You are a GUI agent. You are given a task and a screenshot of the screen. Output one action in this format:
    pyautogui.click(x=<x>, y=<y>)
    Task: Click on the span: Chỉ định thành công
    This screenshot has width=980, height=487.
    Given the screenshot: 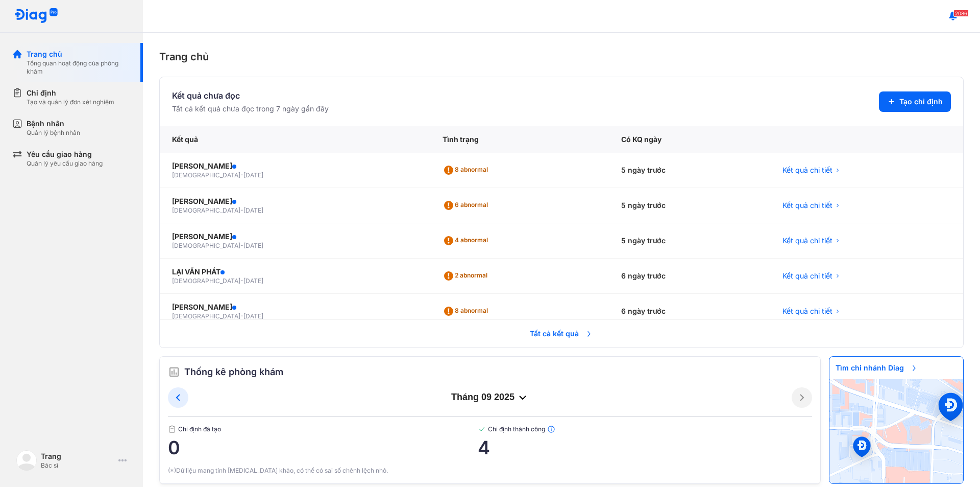 What is the action you would take?
    pyautogui.click(x=644, y=429)
    